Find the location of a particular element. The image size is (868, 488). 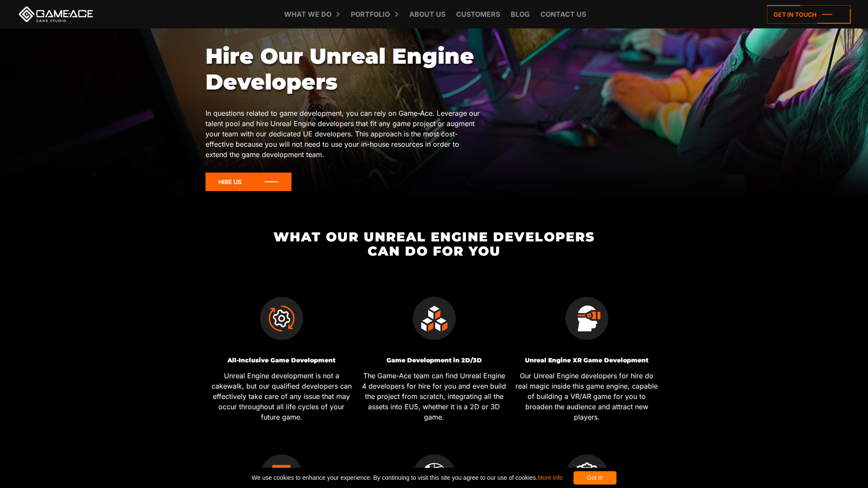

a: Get in touch is located at coordinates (809, 14).